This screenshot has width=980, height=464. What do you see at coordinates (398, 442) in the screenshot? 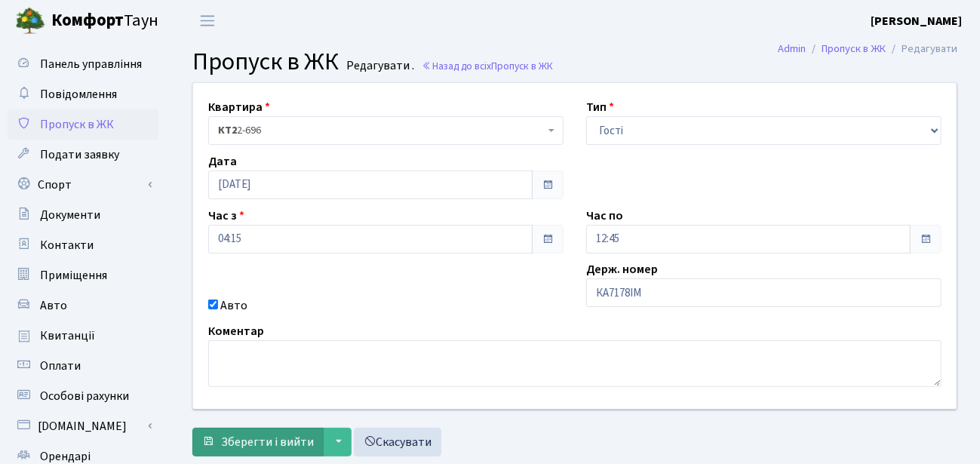
I see `a: Скасувати` at bounding box center [398, 442].